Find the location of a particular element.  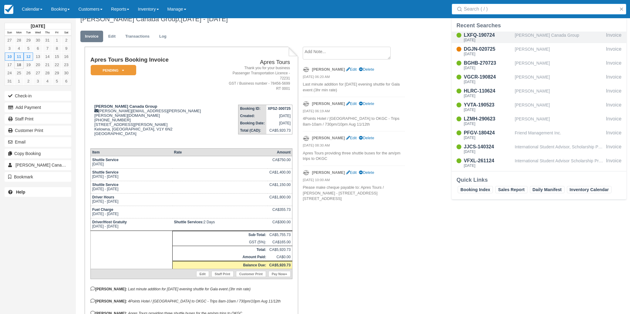

th: Rate is located at coordinates (220, 152).